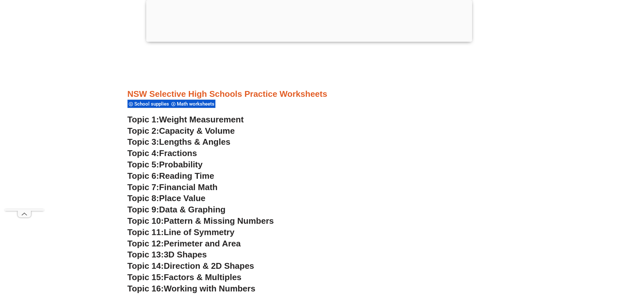  What do you see at coordinates (143, 142) in the screenshot?
I see `span: Topic 3:` at bounding box center [143, 142].